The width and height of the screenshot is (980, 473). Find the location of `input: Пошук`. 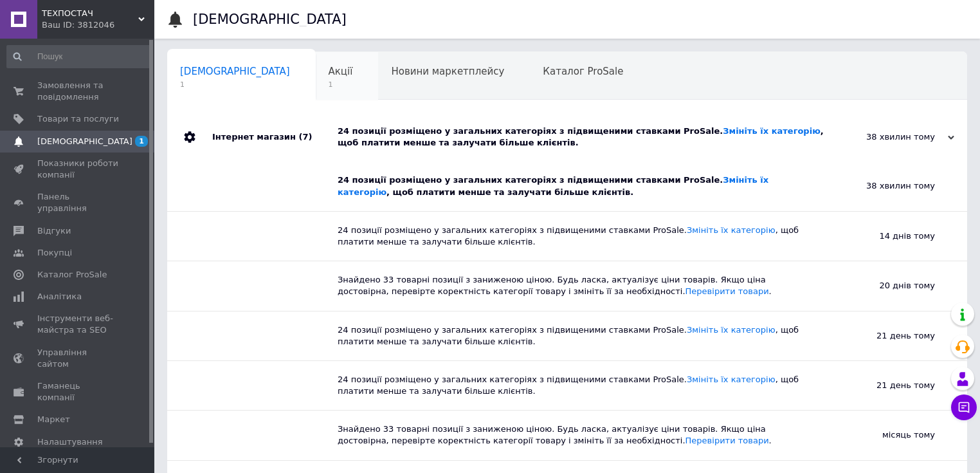

input: Пошук is located at coordinates (79, 57).